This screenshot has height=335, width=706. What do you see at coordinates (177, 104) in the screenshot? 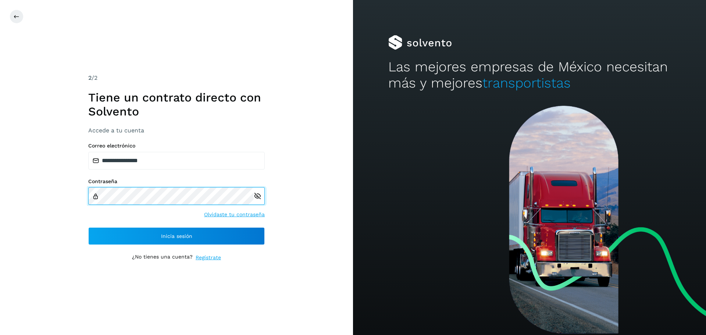
I see `h1: Tiene un contrato directo con Solvento` at bounding box center [177, 104].